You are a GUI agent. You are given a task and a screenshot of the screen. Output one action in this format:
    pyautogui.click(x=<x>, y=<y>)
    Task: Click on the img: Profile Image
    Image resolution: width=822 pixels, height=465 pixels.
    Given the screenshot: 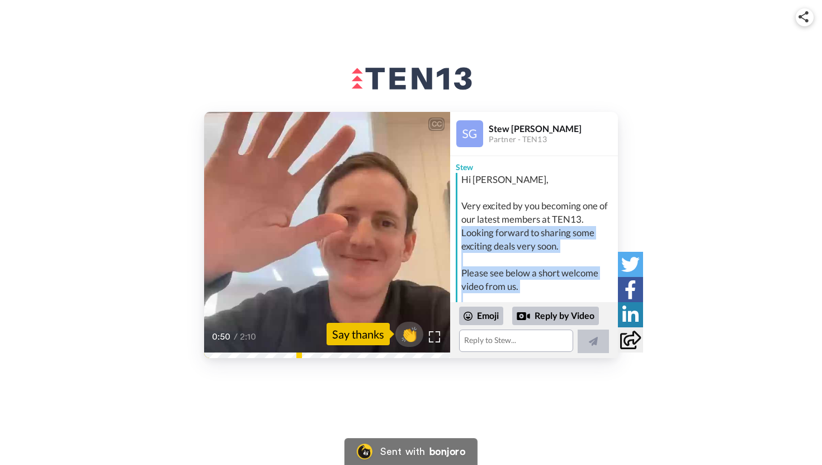 What is the action you would take?
    pyautogui.click(x=470, y=134)
    